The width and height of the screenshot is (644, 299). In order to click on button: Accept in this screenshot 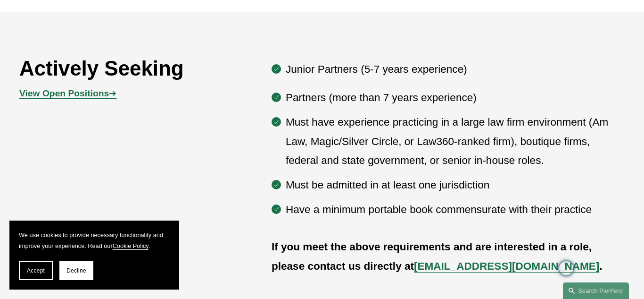, I will do `click(36, 270)`.